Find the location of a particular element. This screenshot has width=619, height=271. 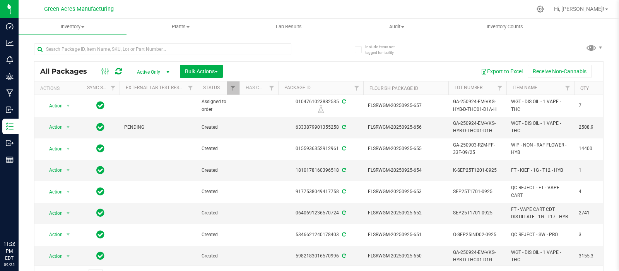

span: FLSRWGM-20250925-650 is located at coordinates (406, 256).